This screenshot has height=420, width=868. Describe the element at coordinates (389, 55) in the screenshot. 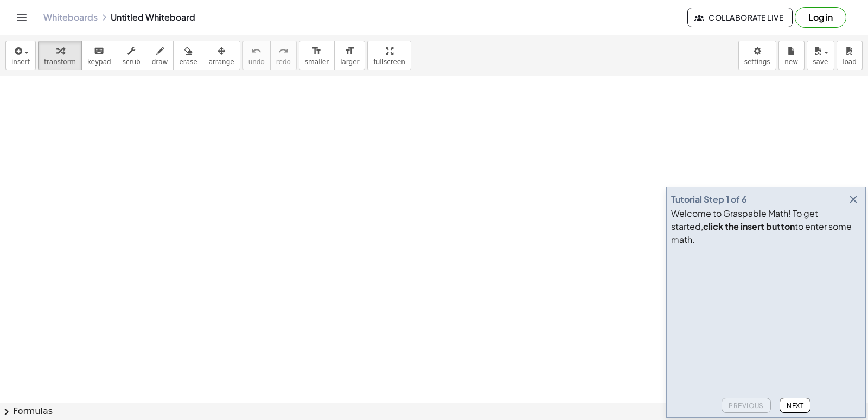

I see `button: fullscreen` at that location.